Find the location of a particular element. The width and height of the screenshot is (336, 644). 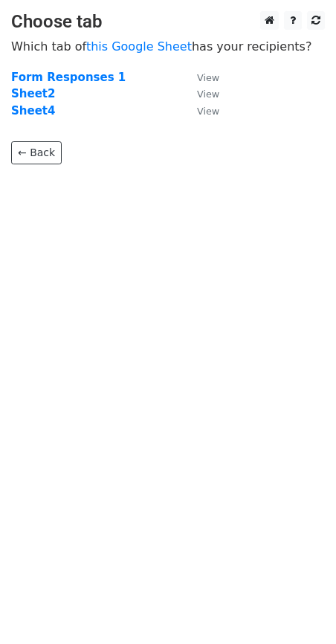

strong: Sheet2 is located at coordinates (33, 94).